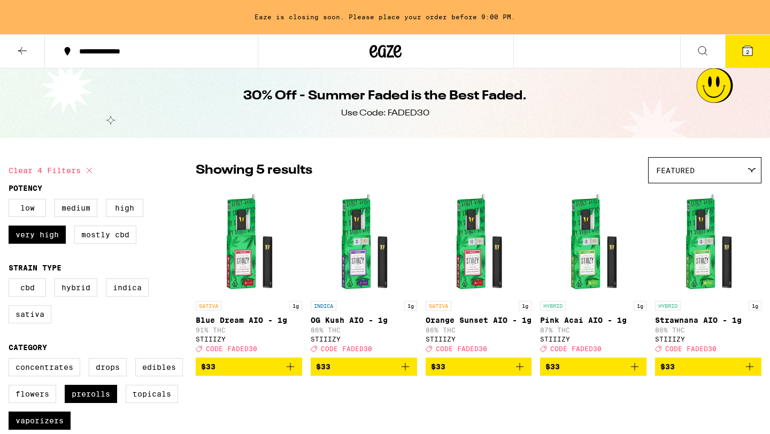  Describe the element at coordinates (593, 330) in the screenshot. I see `p: 87% THC` at that location.